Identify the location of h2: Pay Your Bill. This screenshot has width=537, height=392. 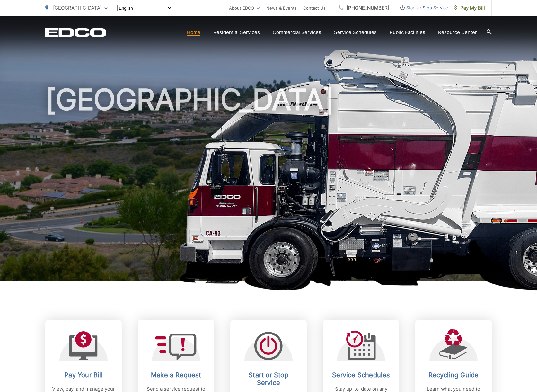
(84, 375).